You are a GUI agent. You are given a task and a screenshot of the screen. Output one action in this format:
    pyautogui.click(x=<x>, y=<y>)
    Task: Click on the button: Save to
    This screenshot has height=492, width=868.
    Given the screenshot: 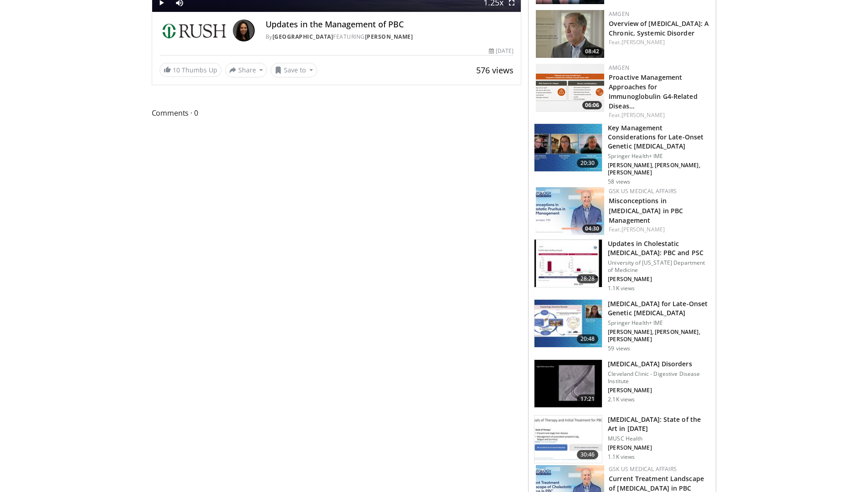 What is the action you would take?
    pyautogui.click(x=294, y=70)
    